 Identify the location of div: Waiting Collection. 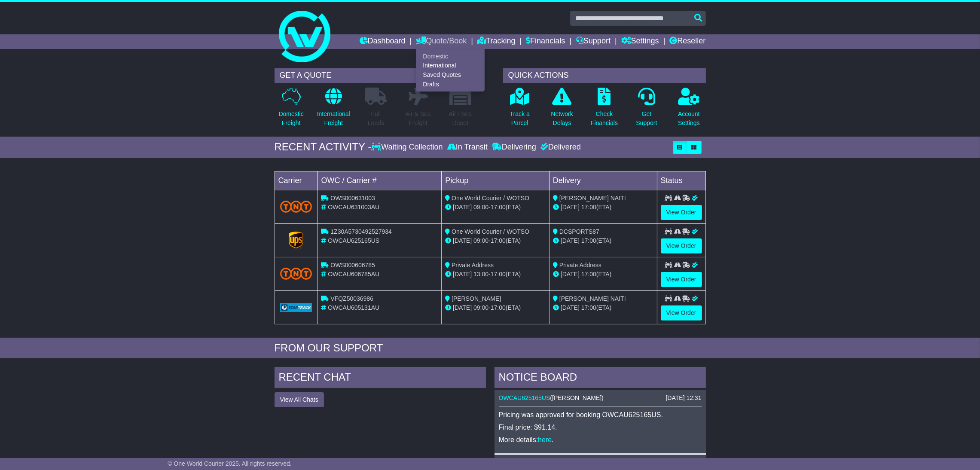
(407, 147).